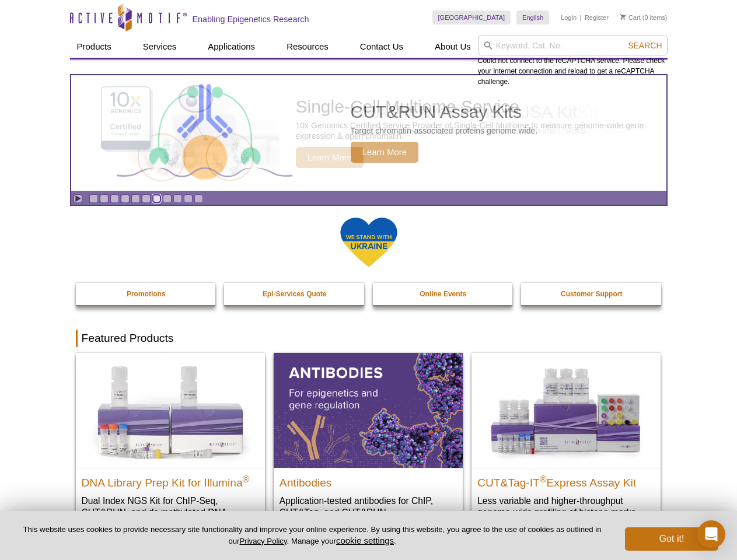 Image resolution: width=737 pixels, height=560 pixels. Describe the element at coordinates (368, 480) in the screenshot. I see `h2: Antibodies` at that location.